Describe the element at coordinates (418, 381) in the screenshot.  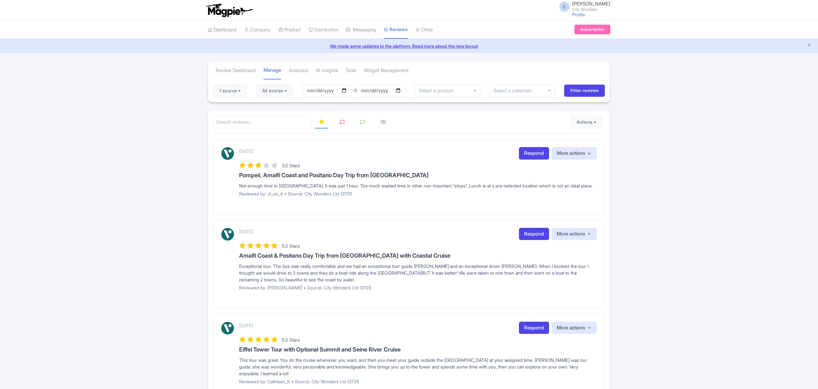
I see `p: Reviewed by: Cathleen_K • Source: City Wonders Ltd (3731)` at that location.